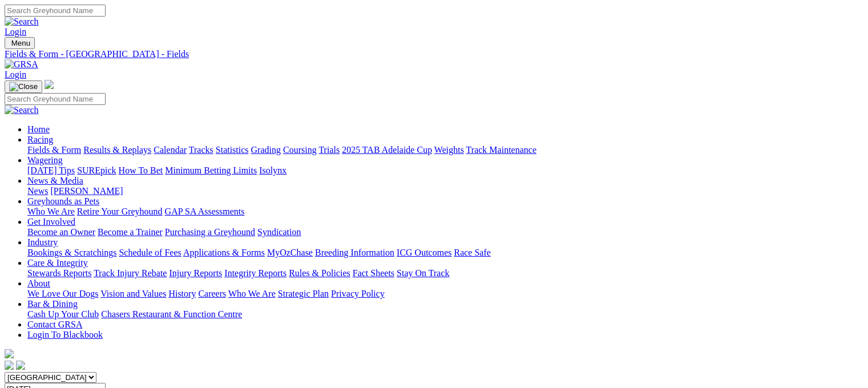 This screenshot has height=388, width=868. What do you see at coordinates (303, 294) in the screenshot?
I see `a: Strategic Plan` at bounding box center [303, 294].